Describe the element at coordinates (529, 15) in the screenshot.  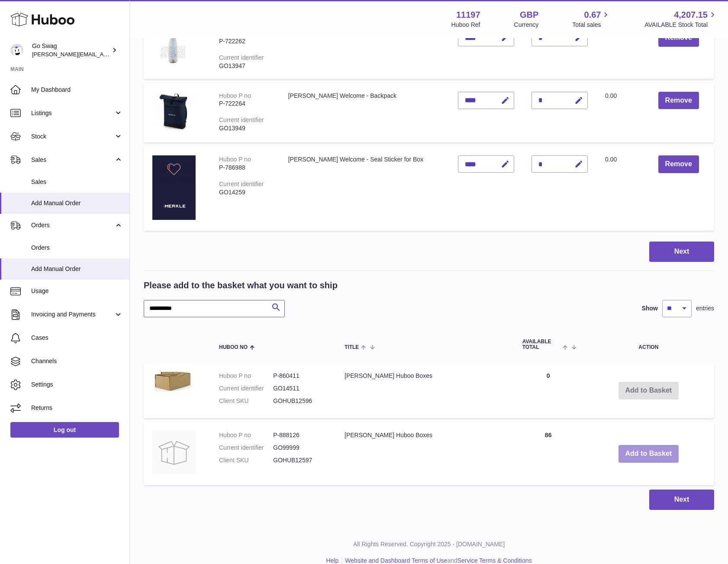
I see `strong: GBP` at that location.